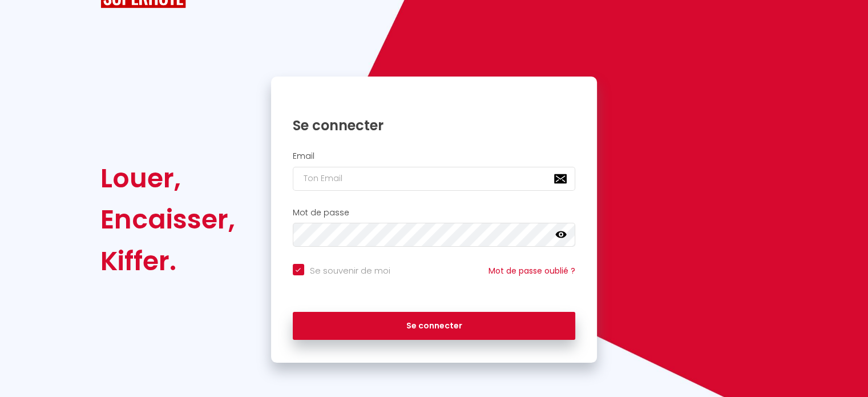 The image size is (868, 397). I want to click on h1: Se connecter, so click(434, 125).